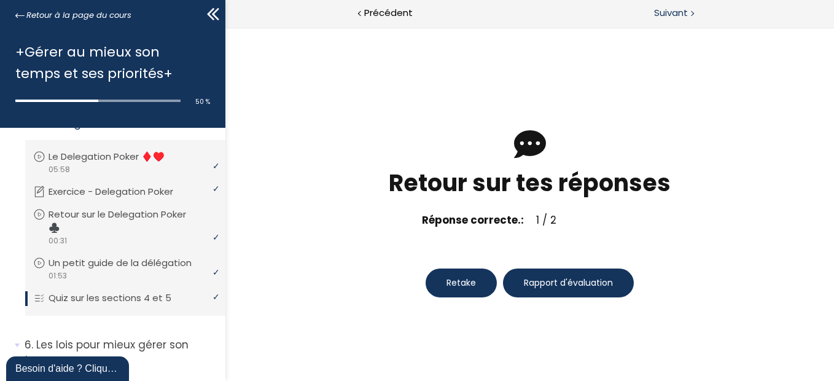 The height and width of the screenshot is (381, 834). What do you see at coordinates (131, 221) in the screenshot?
I see `p: Retour sur le Delegation Poker ♣️` at bounding box center [131, 221].